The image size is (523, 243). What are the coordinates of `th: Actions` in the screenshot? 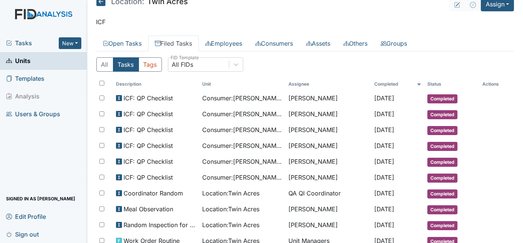 It's located at (497, 84).